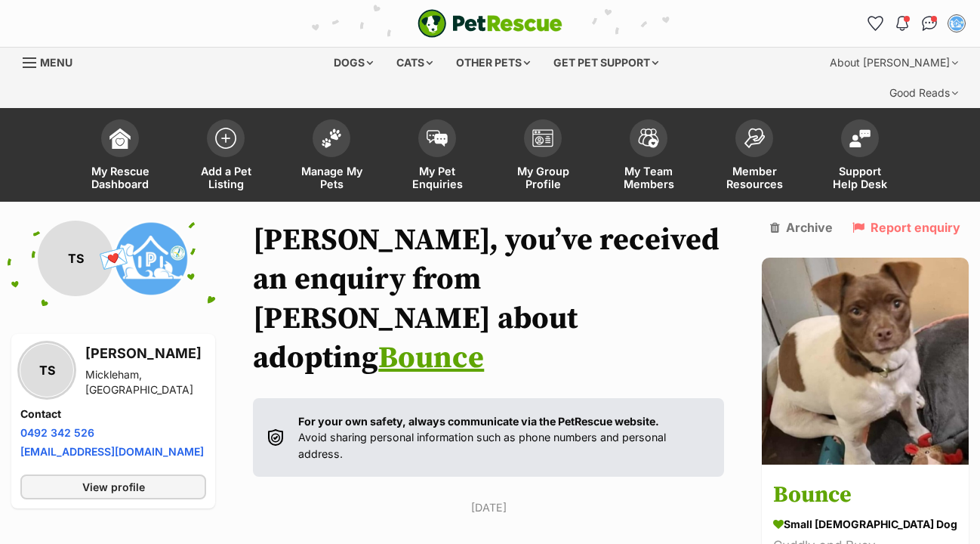 This screenshot has width=980, height=544. Describe the element at coordinates (113, 487) in the screenshot. I see `span: View profile` at that location.